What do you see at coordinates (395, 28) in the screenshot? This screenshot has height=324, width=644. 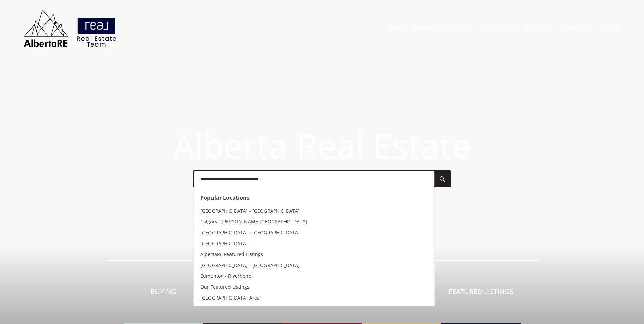 I see `a: Home` at bounding box center [395, 28].